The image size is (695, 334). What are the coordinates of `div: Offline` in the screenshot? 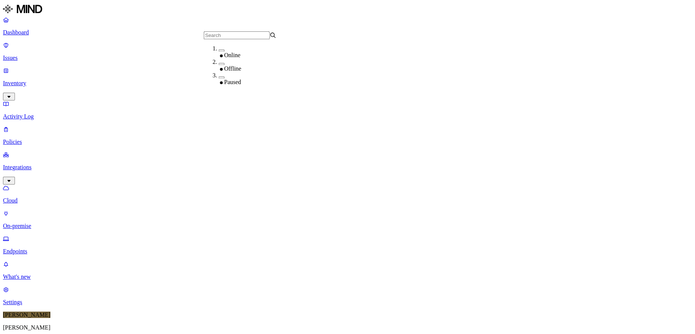 It's located at (255, 69).